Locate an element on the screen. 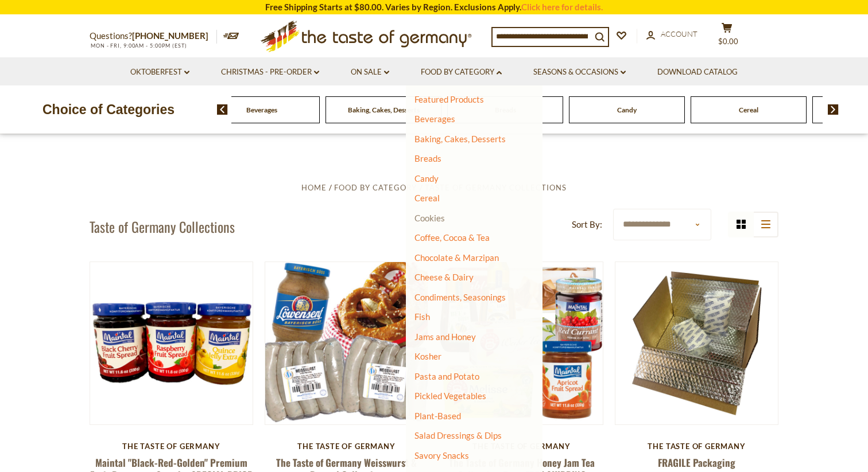 The image size is (868, 472). a: Oktoberfest is located at coordinates (160, 72).